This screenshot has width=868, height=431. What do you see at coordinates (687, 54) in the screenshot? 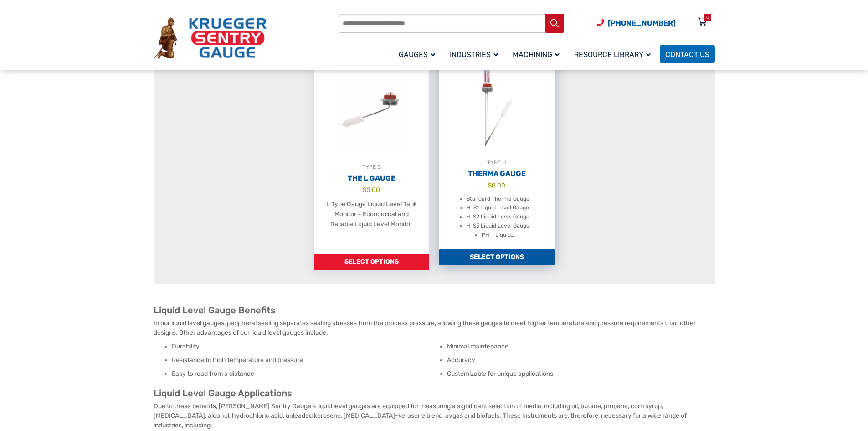
I see `a: Contact Us` at bounding box center [687, 54].